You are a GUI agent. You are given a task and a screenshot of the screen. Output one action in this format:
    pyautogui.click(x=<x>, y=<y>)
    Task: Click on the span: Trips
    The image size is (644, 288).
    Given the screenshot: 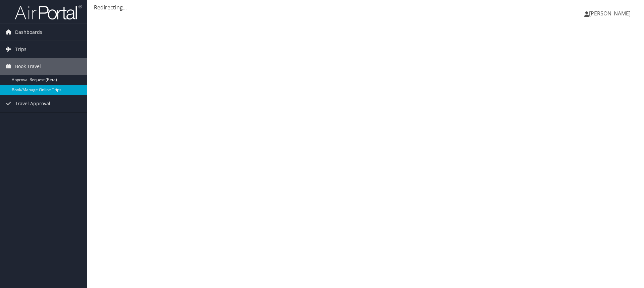 What is the action you would take?
    pyautogui.click(x=21, y=50)
    